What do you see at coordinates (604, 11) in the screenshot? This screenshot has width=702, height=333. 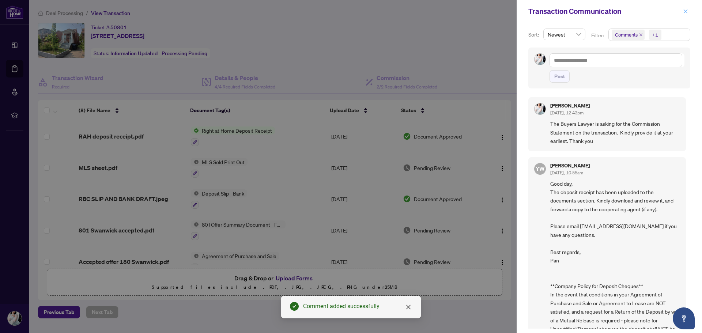 I see `div: Transaction Communication` at bounding box center [604, 11].